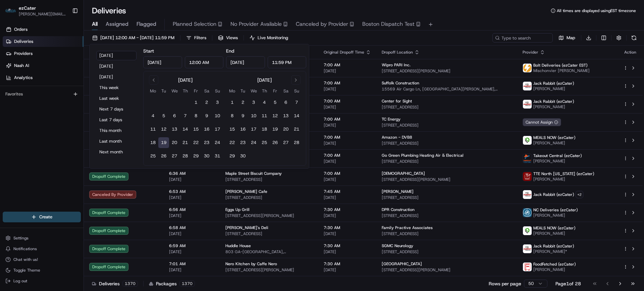 Image resolution: width=644 pixels, height=291 pixels. What do you see at coordinates (27, 8) in the screenshot?
I see `button: ezCater` at bounding box center [27, 8].